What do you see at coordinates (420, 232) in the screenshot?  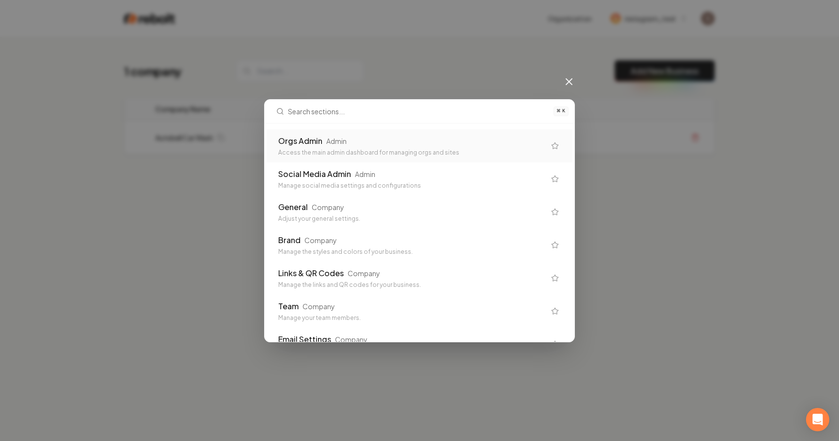 I see `div: Suggestions` at bounding box center [420, 232].